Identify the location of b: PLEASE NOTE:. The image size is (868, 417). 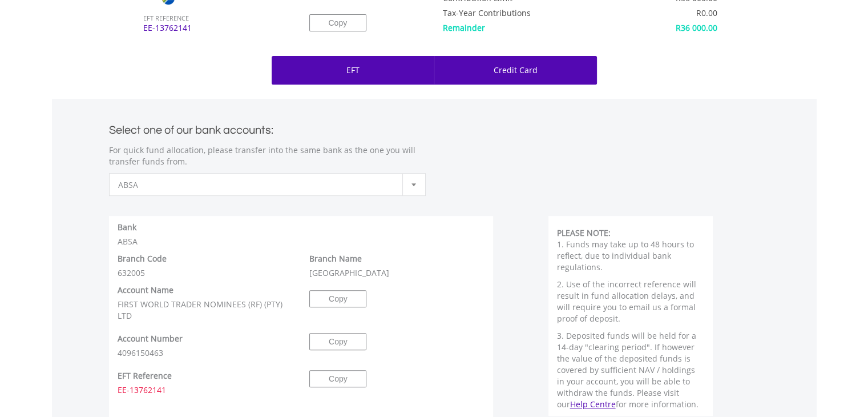
(584, 232).